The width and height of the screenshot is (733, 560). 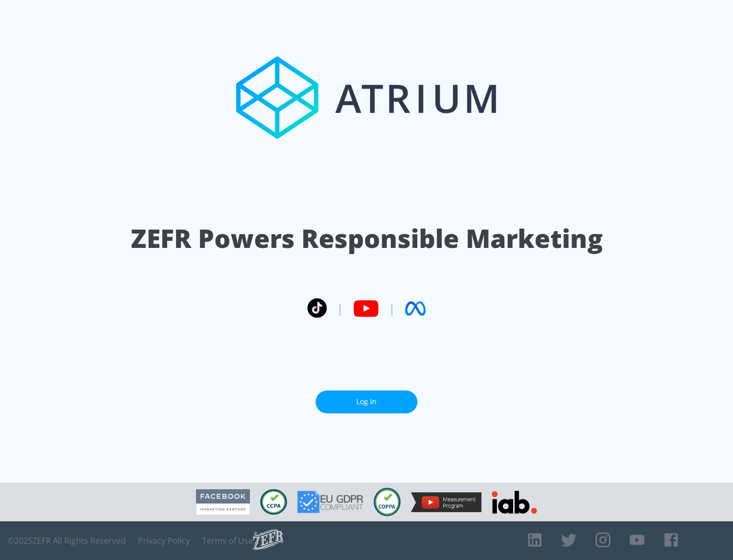 I want to click on a: Terms of Use, so click(x=227, y=541).